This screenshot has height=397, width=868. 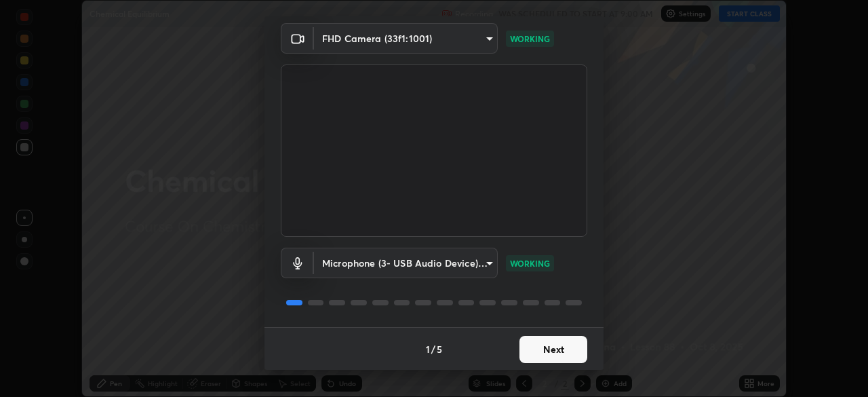 What do you see at coordinates (553, 350) in the screenshot?
I see `button: Next` at bounding box center [553, 350].